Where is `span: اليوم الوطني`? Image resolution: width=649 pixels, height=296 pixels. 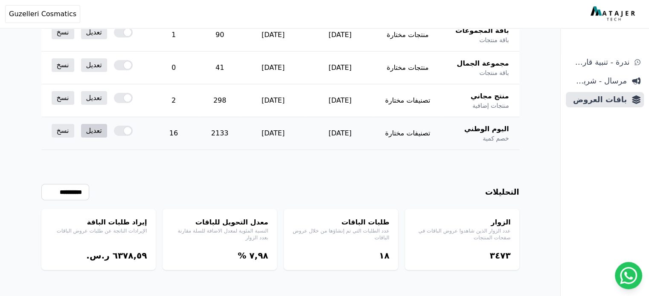 span: اليوم الوطني is located at coordinates (486, 129).